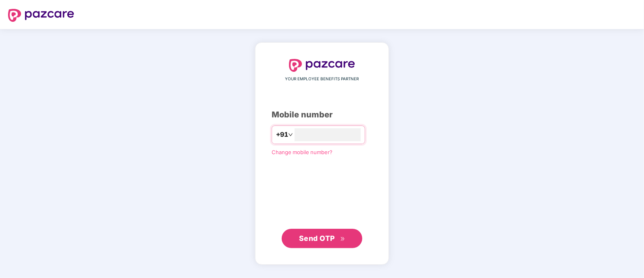 The width and height of the screenshot is (644, 278). I want to click on span: double-right, so click(343, 238).